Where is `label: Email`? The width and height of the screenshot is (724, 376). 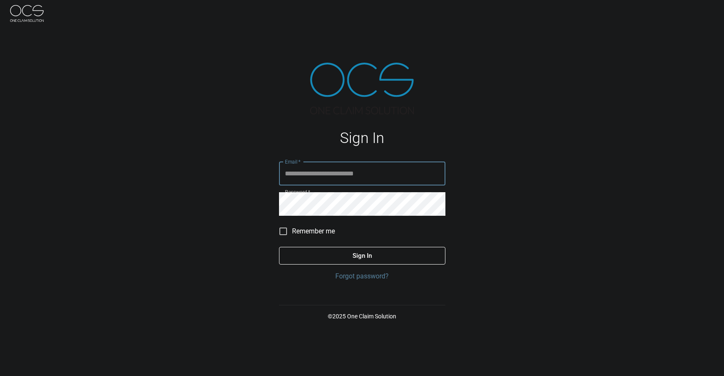 label: Email is located at coordinates (293, 161).